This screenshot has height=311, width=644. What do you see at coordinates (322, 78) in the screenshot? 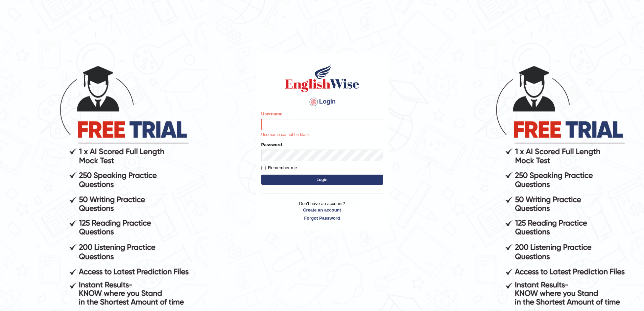
I see `img: Logo of English Wise sign in for intelligent practice with AI` at bounding box center [322, 78].